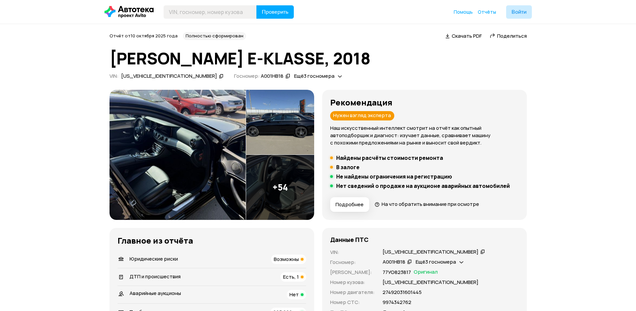 Image resolution: width=636 pixels, height=311 pixels. What do you see at coordinates (362, 116) in the screenshot?
I see `div: Нужен взгляд эксперта` at bounding box center [362, 116].